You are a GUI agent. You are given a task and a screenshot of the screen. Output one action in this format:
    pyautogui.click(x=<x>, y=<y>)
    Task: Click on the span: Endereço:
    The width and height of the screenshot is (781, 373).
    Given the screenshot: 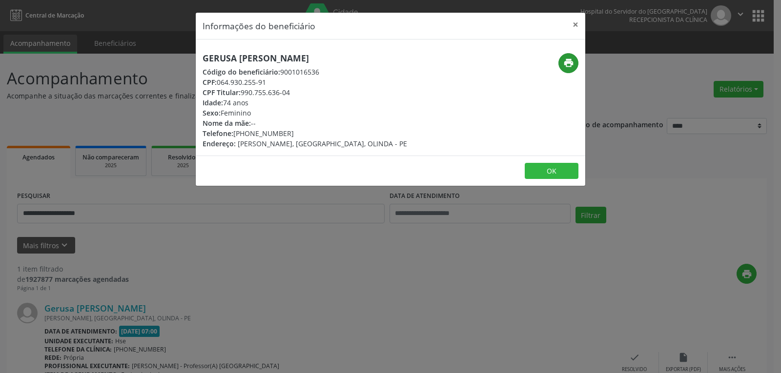 What is the action you would take?
    pyautogui.click(x=219, y=143)
    